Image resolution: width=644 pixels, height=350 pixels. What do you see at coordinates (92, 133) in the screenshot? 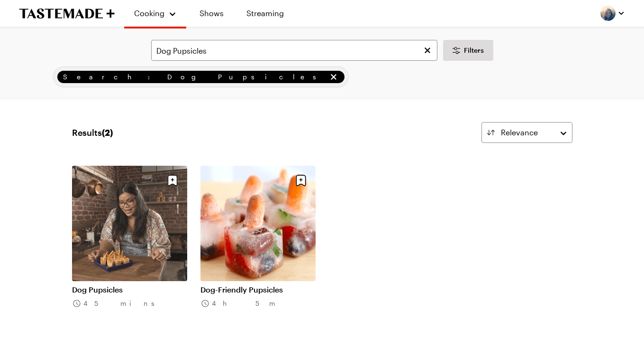
I see `span: Results` at bounding box center [92, 133].